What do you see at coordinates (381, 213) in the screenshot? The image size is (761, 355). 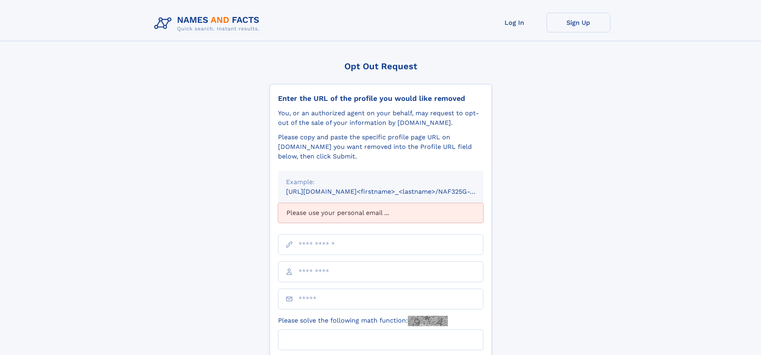 I see `div: Please use your personal email ...` at bounding box center [381, 213].